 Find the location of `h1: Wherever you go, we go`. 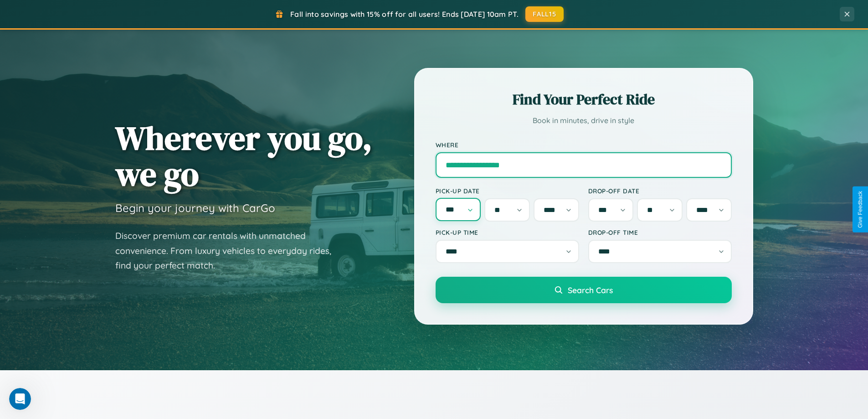

h1: Wherever you go, we go is located at coordinates (244, 156).